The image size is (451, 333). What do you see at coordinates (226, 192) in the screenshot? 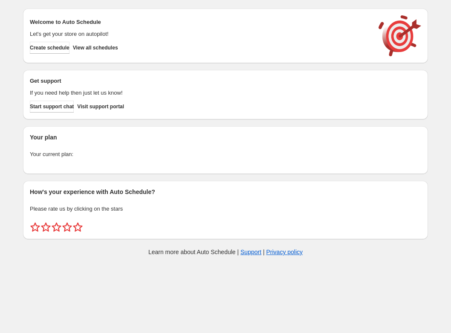
I see `h2: How's your experience with Auto Schedule?` at bounding box center [226, 192].